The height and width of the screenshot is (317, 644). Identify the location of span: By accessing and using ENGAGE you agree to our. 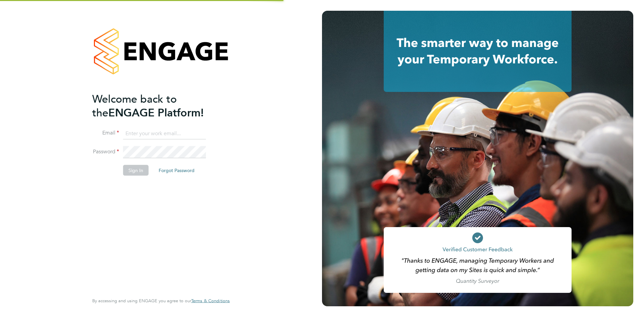
(161, 300).